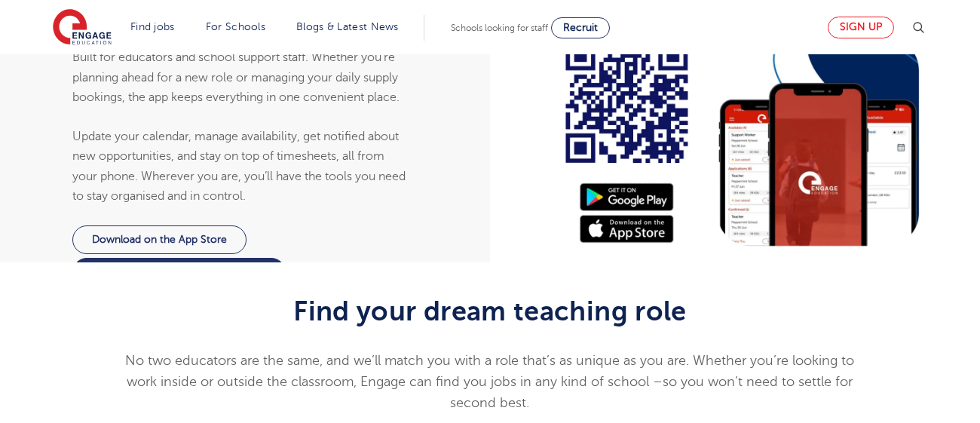 This screenshot has width=980, height=423. What do you see at coordinates (580, 27) in the screenshot?
I see `span: Recruit` at bounding box center [580, 27].